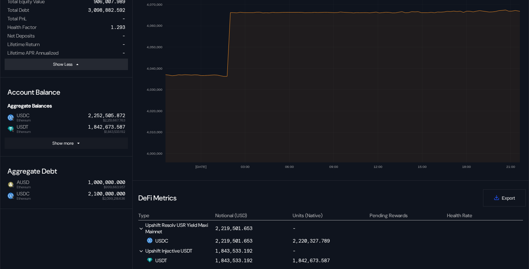 This screenshot has height=269, width=529. I want to click on text: 4,040,000, so click(155, 68).